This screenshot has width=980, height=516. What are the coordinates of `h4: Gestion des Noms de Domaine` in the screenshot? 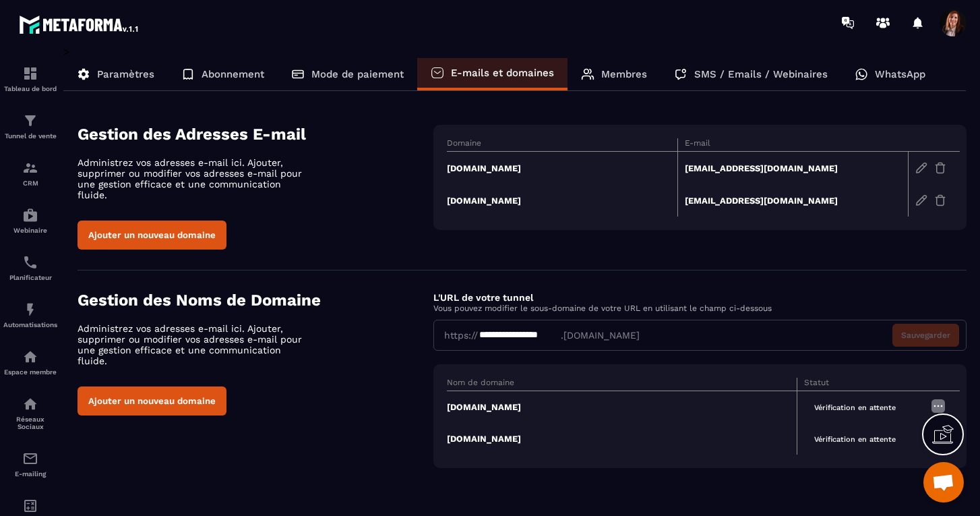 It's located at (256, 300).